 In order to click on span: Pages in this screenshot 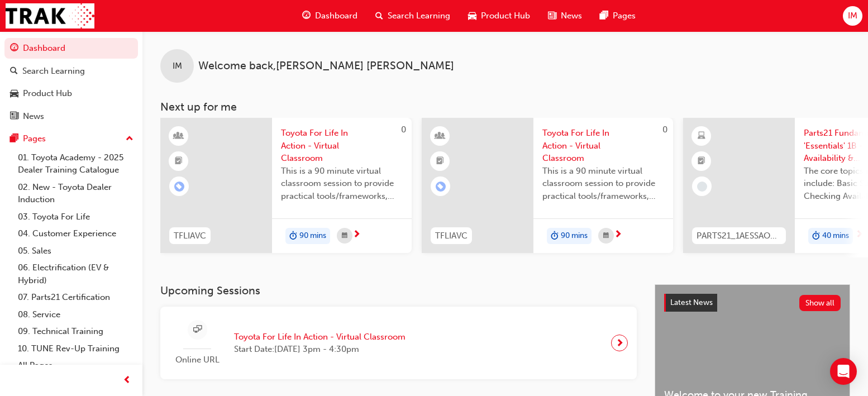, I will do `click(624, 15)`.